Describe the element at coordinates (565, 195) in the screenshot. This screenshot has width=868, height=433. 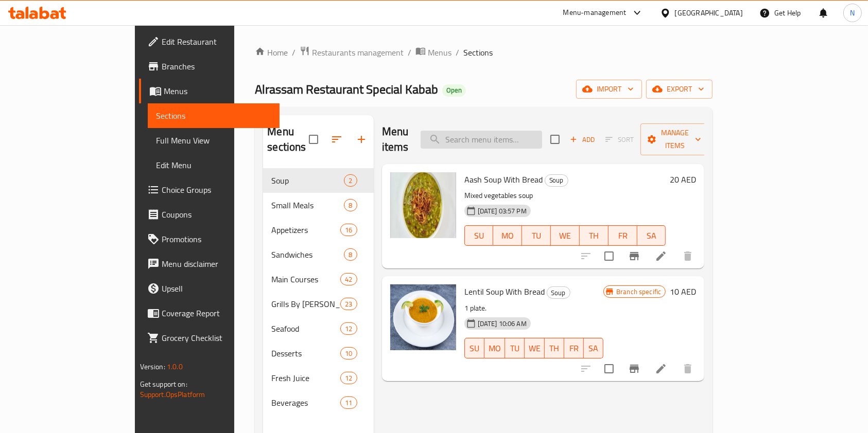
I see `p: Mixed vegetables soup` at that location.